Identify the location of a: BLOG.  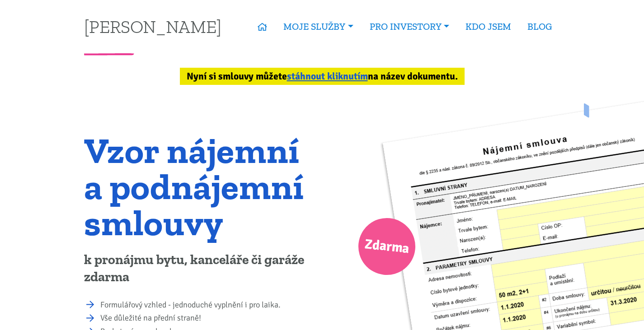
(540, 27).